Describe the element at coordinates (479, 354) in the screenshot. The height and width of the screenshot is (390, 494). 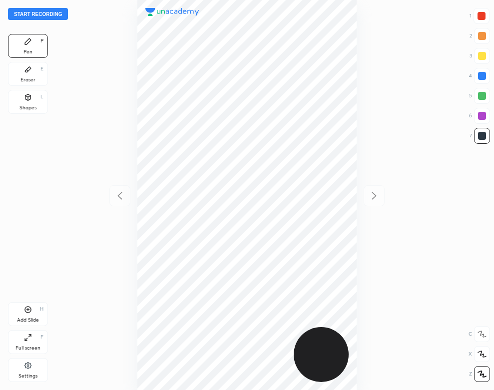
I see `div: X` at that location.